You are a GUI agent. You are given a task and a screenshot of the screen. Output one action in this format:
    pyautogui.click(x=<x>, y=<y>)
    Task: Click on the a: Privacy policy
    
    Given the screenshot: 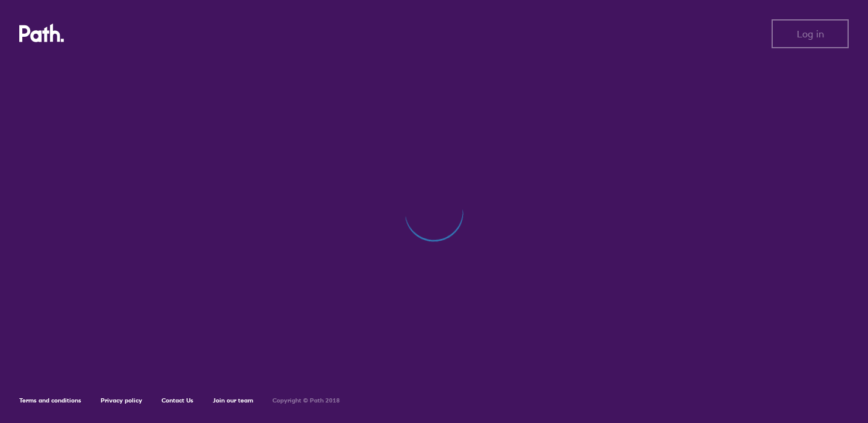 What is the action you would take?
    pyautogui.click(x=121, y=400)
    